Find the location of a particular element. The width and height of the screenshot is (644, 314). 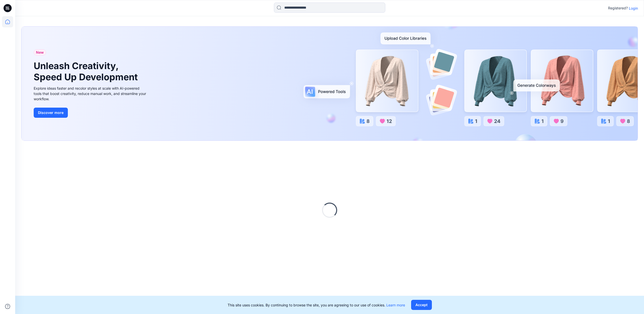

h1: Unleash Creativity, Speed Up Development is located at coordinates (87, 71).